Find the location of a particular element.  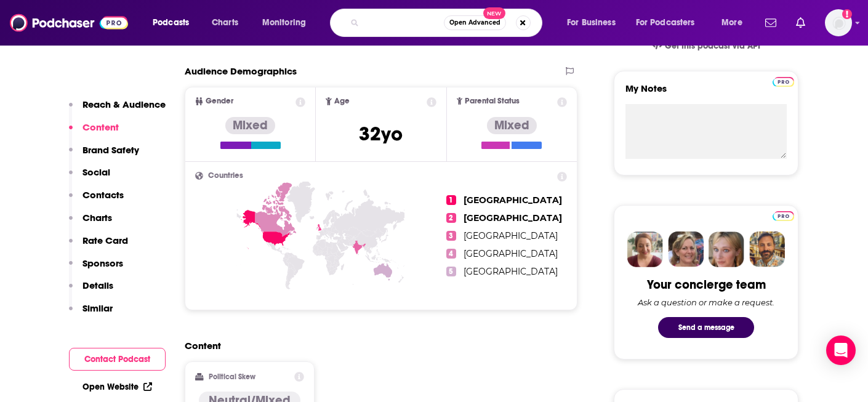

svg: Add a profile image is located at coordinates (847, 14).